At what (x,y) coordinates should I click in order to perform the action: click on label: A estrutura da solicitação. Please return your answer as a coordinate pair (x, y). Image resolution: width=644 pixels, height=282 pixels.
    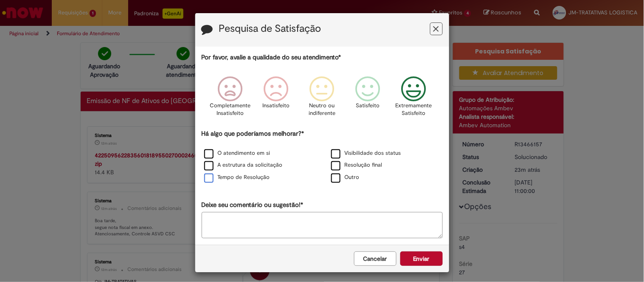
    Looking at the image, I should click on (243, 165).